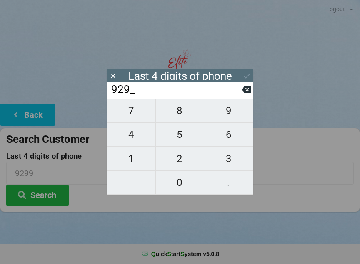  Describe the element at coordinates (180, 182) in the screenshot. I see `span: 0` at that location.